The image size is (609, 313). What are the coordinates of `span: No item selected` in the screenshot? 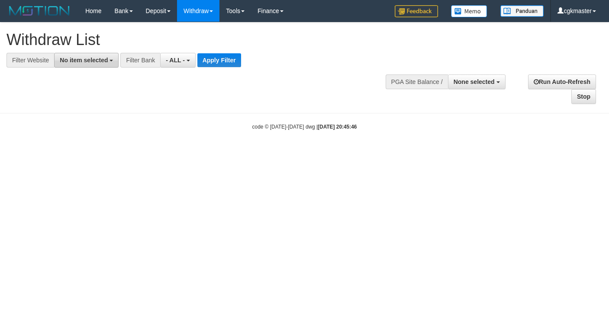 It's located at (83, 60).